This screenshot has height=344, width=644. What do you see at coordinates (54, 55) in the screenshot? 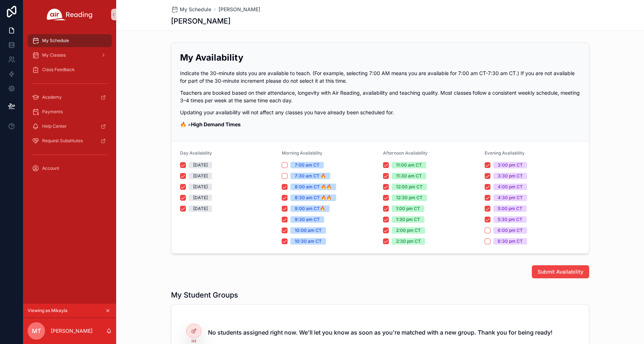
I see `span: My Classes` at bounding box center [54, 55].